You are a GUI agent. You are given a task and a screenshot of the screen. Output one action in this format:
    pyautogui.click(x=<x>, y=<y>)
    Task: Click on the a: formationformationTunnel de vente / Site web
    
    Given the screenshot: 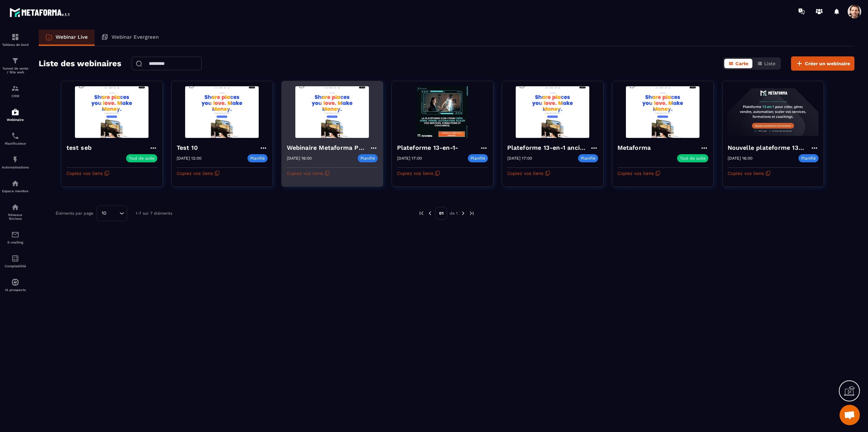 What is the action you would take?
    pyautogui.click(x=16, y=65)
    